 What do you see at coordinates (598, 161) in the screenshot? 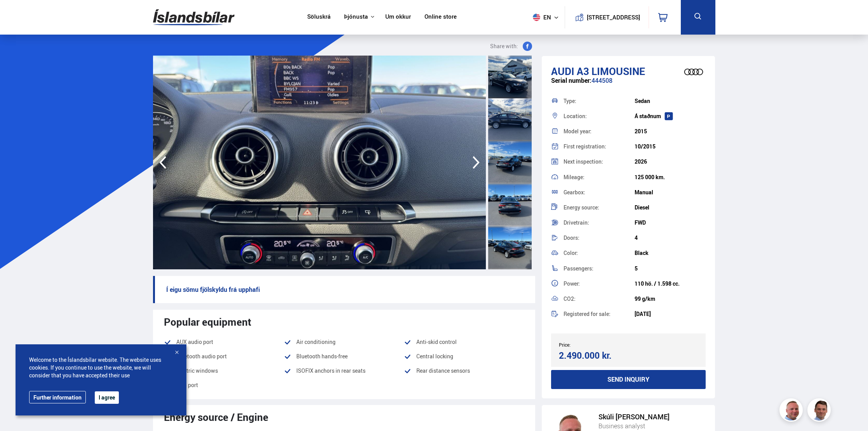
I see `div: Next inspection:` at bounding box center [598, 161].